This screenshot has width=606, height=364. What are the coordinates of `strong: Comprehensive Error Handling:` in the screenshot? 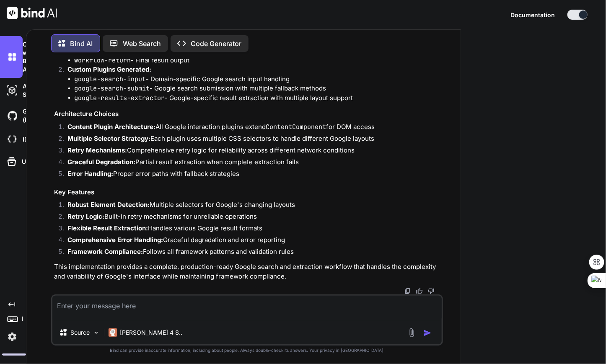 It's located at (115, 240).